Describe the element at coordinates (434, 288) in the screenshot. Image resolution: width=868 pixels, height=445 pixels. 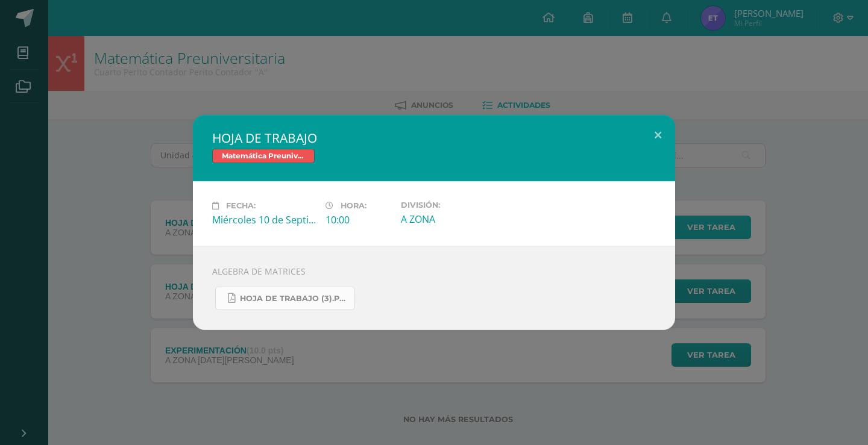
I see `div: ALGEBRA DE MATRICES` at that location.